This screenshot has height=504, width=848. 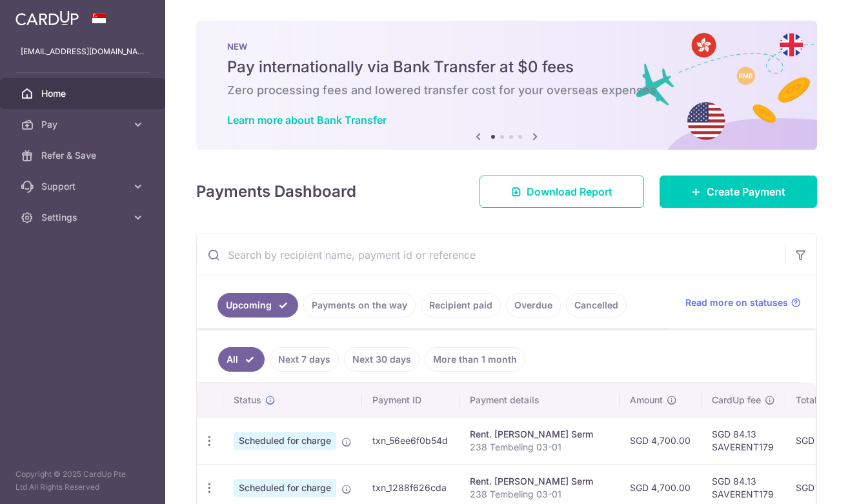 What do you see at coordinates (241, 359) in the screenshot?
I see `a: All` at bounding box center [241, 359].